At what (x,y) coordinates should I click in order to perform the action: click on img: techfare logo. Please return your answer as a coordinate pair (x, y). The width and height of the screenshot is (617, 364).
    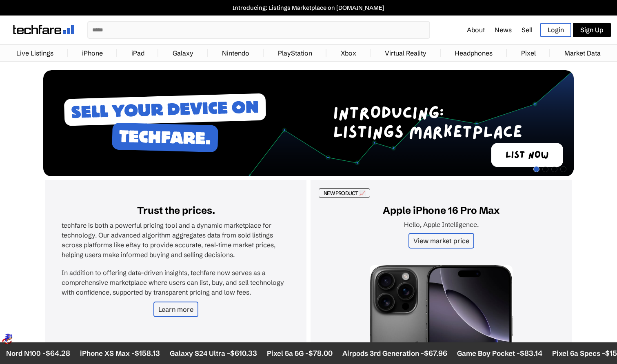
    Looking at the image, I should click on (44, 30).